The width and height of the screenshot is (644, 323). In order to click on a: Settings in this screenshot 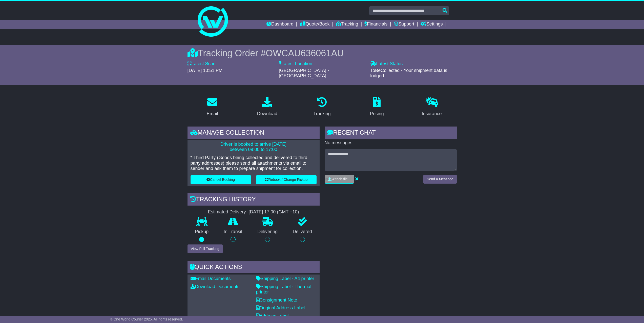, I will do `click(432, 24)`.